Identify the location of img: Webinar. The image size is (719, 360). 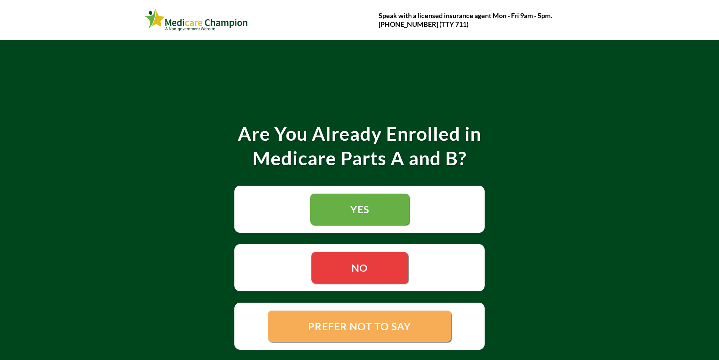
(196, 20).